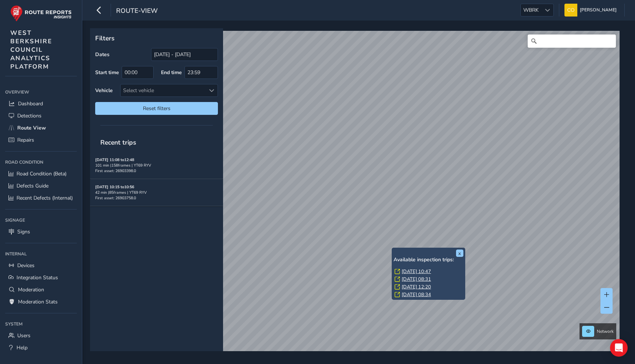 This screenshot has height=364, width=635. I want to click on div: Internal, so click(41, 254).